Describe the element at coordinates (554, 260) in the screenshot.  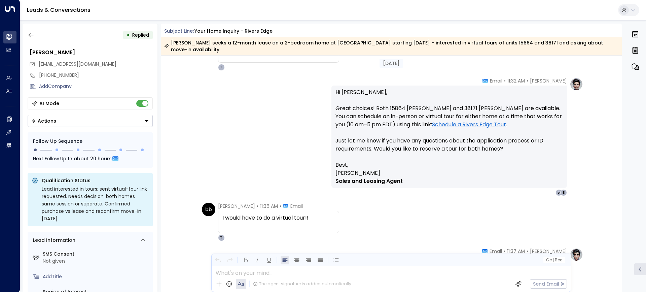
I see `span: Cc Bcc` at that location.